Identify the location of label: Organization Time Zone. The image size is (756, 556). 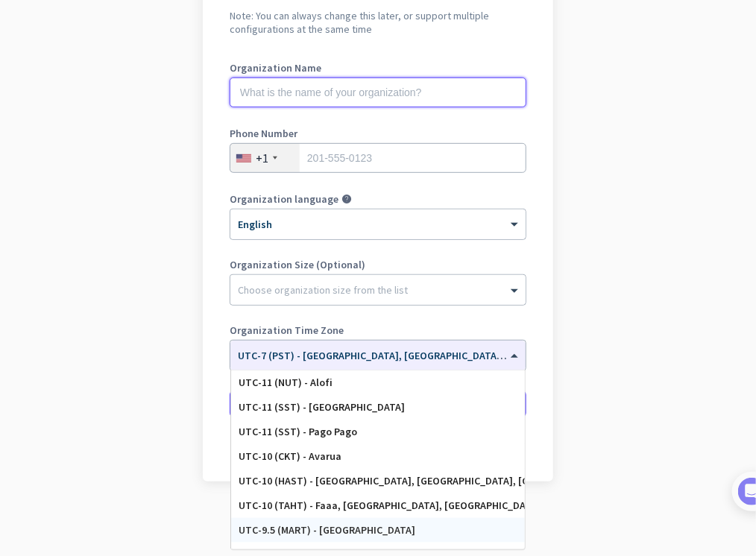
(378, 330).